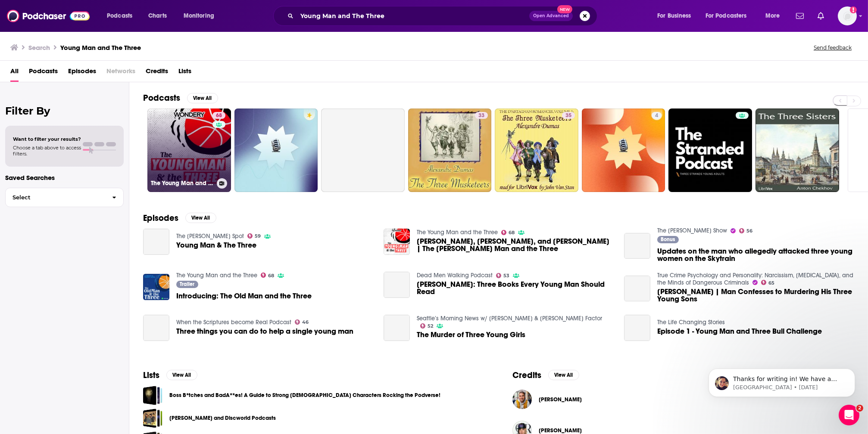  What do you see at coordinates (55, 197) in the screenshot?
I see `span: Select` at bounding box center [55, 197].